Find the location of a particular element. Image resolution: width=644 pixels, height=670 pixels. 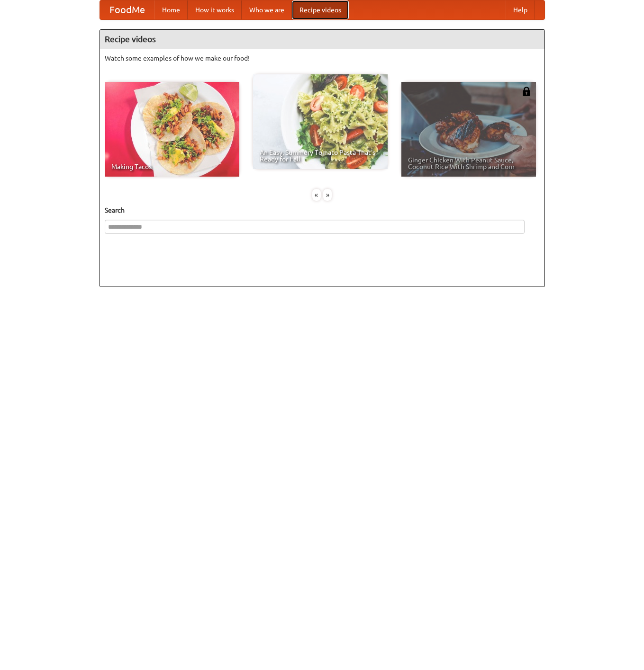

a: Making Tacos is located at coordinates (172, 129).